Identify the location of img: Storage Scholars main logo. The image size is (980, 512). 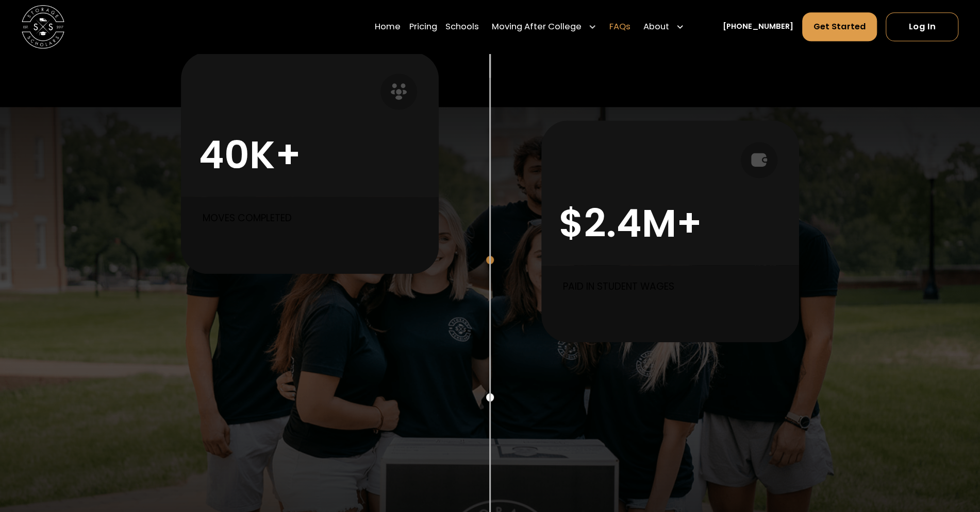
(43, 26).